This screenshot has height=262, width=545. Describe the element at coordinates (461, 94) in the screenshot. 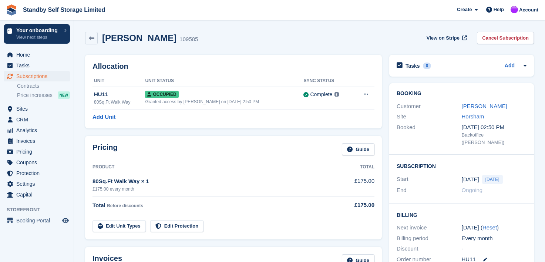

I see `h2: Booking` at that location.